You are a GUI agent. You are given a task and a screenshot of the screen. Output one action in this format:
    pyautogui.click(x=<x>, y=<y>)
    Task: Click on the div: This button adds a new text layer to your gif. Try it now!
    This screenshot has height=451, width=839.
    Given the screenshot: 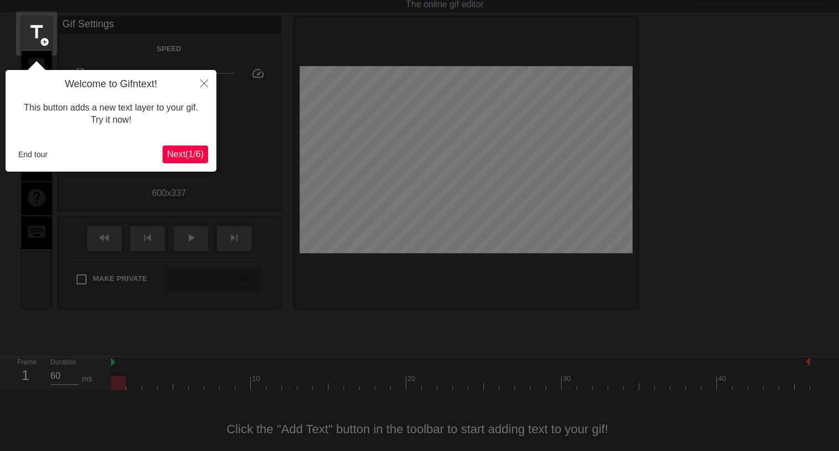 What is the action you would take?
    pyautogui.click(x=111, y=114)
    